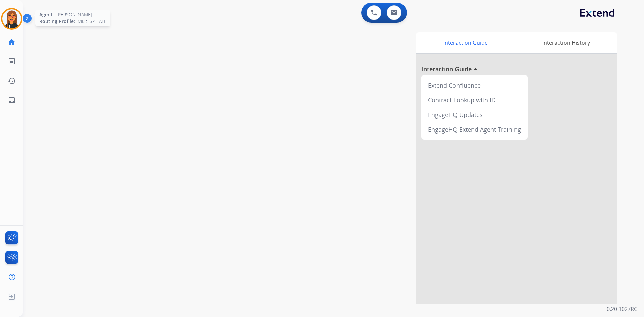  What do you see at coordinates (92, 22) in the screenshot?
I see `span: Multi Skill ALL` at bounding box center [92, 22].